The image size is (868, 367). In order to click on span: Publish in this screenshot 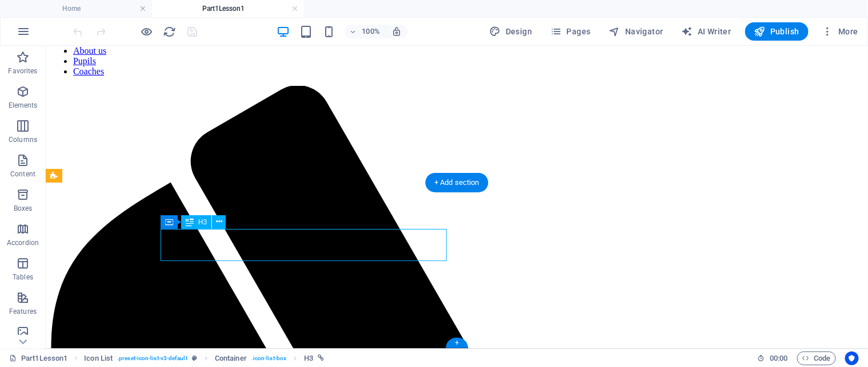, I will do `click(777, 32)`.